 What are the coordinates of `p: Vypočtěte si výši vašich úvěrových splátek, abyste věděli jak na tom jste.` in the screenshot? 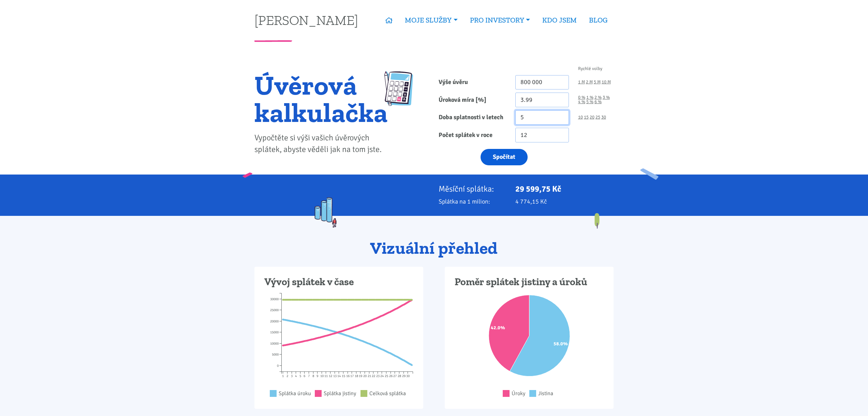 It's located at (321, 144).